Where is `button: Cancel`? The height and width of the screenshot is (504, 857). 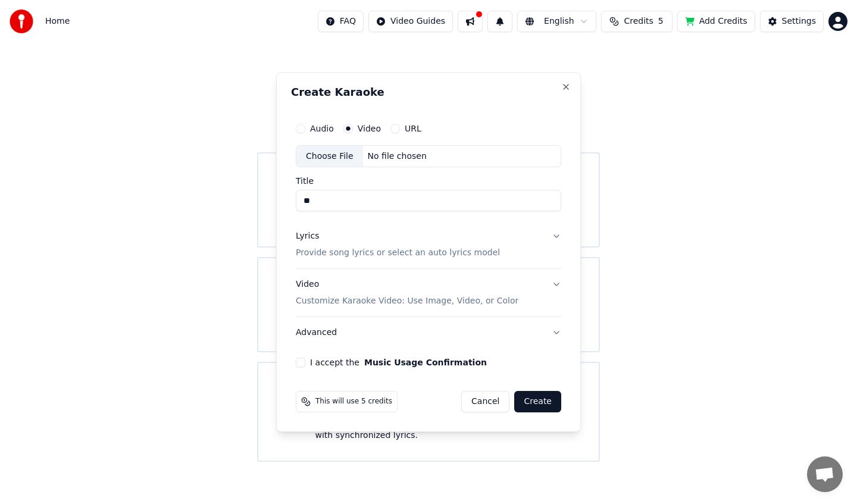
button: Cancel is located at coordinates (485, 402).